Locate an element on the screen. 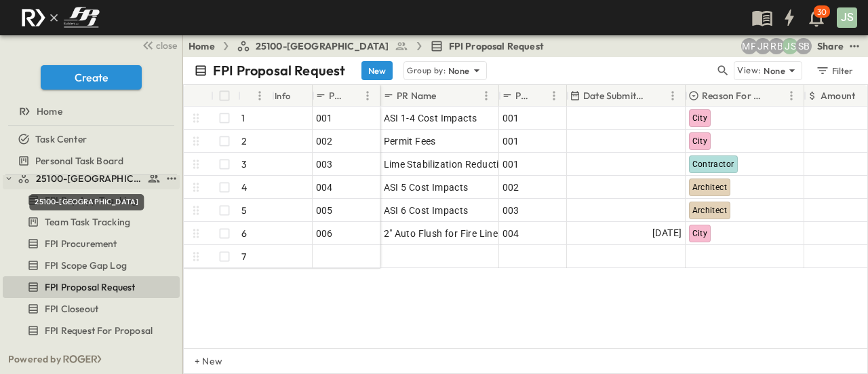 Image resolution: width=868 pixels, height=374 pixels. div: Info is located at coordinates (283, 95).